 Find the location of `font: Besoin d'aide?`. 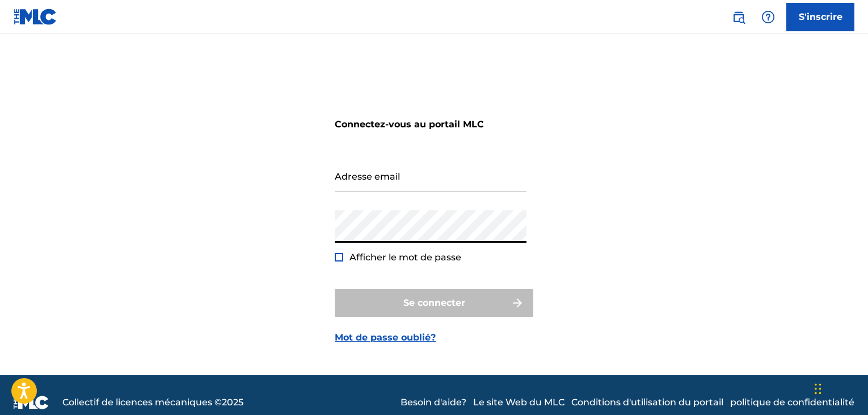

font: Besoin d'aide? is located at coordinates (434, 402).